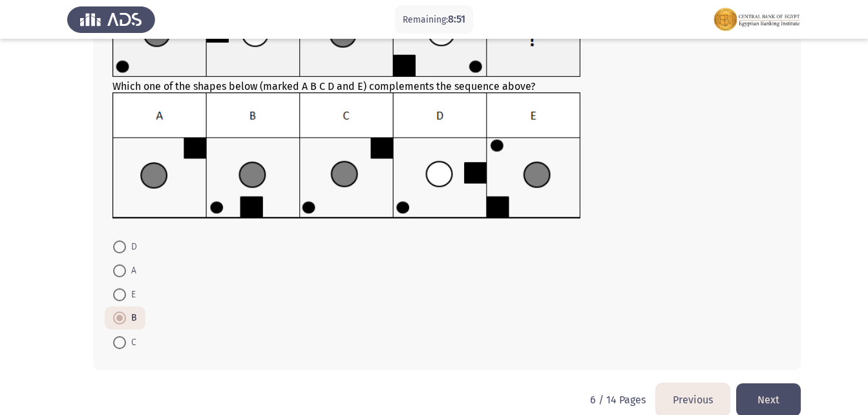 Image resolution: width=868 pixels, height=415 pixels. Describe the element at coordinates (111, 20) in the screenshot. I see `img: Assess Talent Management logo` at that location.